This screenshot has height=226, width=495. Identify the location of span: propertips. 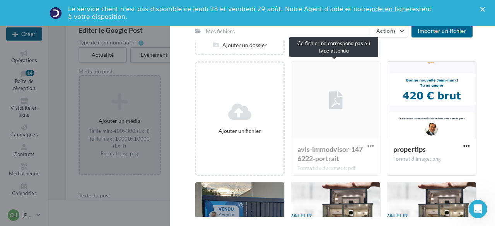
(409, 149).